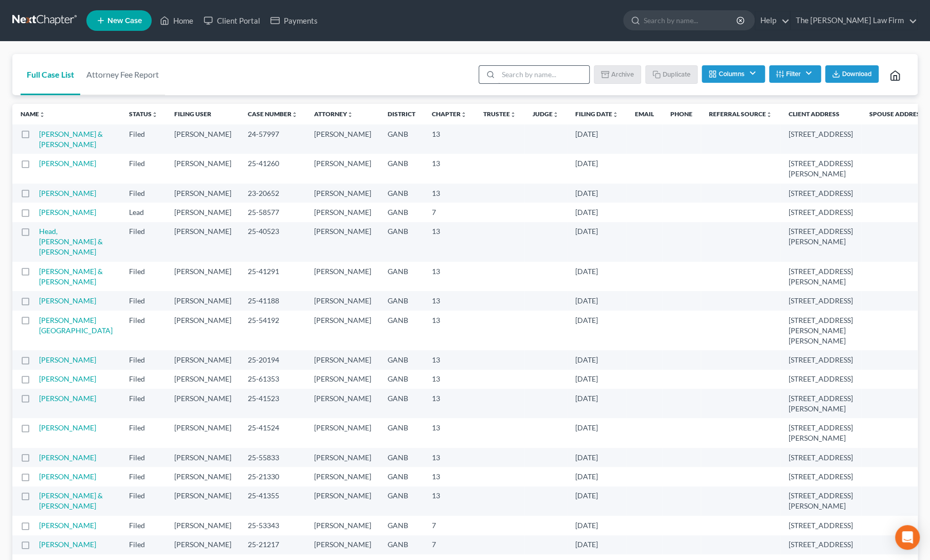 This screenshot has height=560, width=930. Describe the element at coordinates (772, 21) in the screenshot. I see `a: Help` at that location.